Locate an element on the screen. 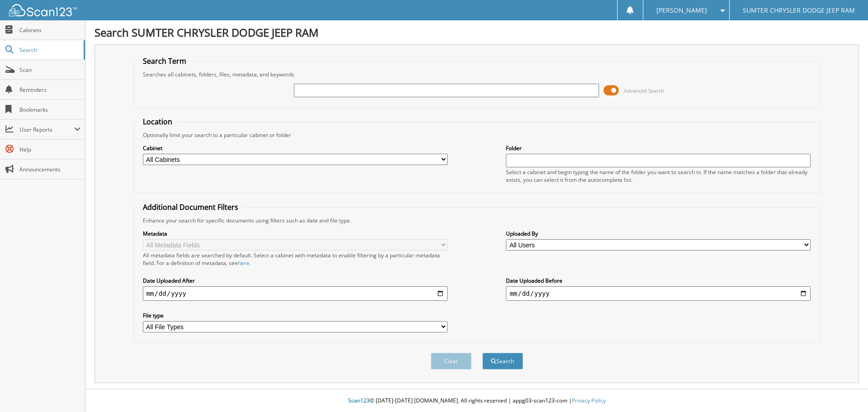  legend: Search Term is located at coordinates (165, 61).